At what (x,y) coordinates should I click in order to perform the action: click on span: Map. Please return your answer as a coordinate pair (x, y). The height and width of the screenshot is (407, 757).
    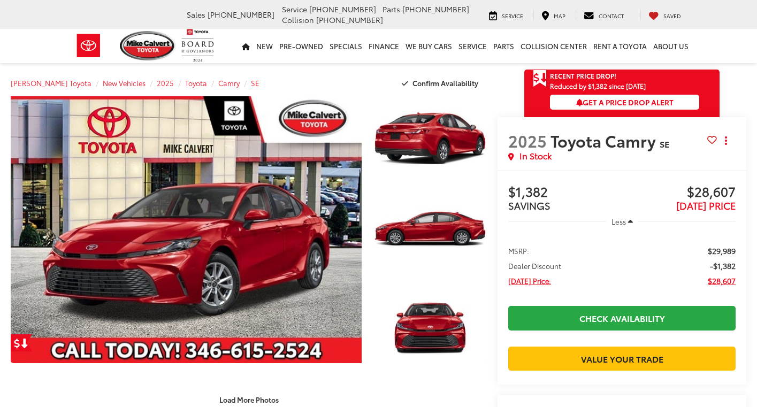
    Looking at the image, I should click on (560, 16).